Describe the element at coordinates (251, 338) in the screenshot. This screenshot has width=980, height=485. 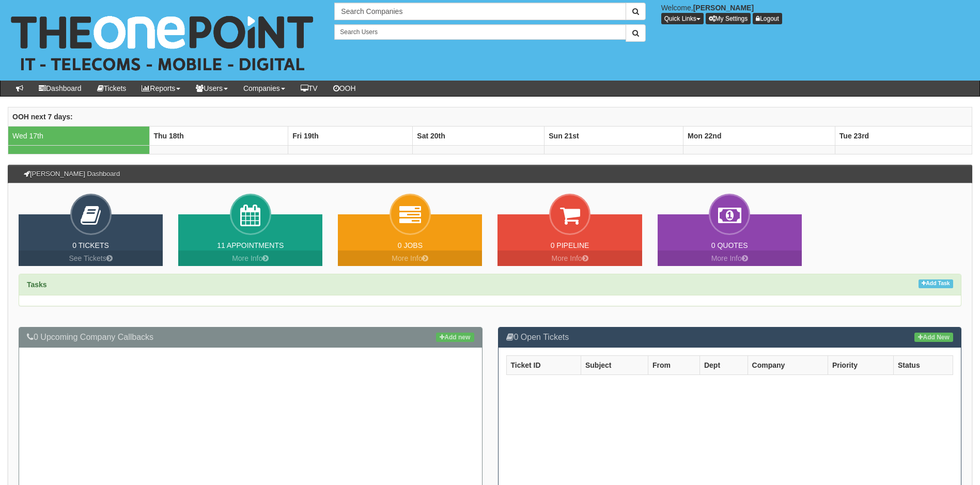
I see `h3: 0 Upcoming Company Callbacks` at that location.